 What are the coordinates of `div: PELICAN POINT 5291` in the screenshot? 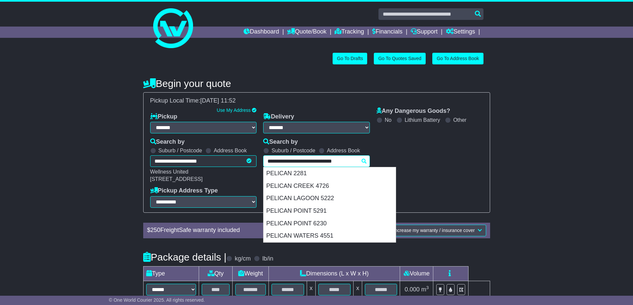 It's located at (330, 211).